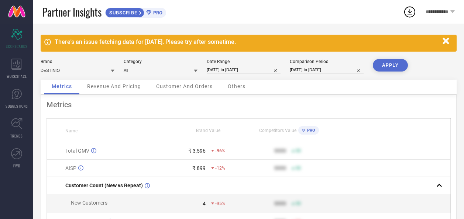  Describe the element at coordinates (199, 168) in the screenshot. I see `div: ₹ 899` at that location.